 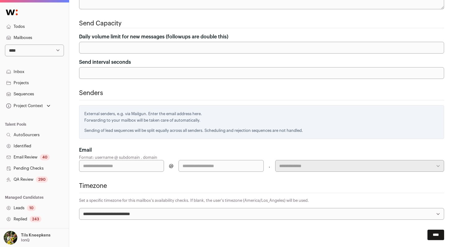 What do you see at coordinates (31, 208) in the screenshot?
I see `div: 10` at bounding box center [31, 208].